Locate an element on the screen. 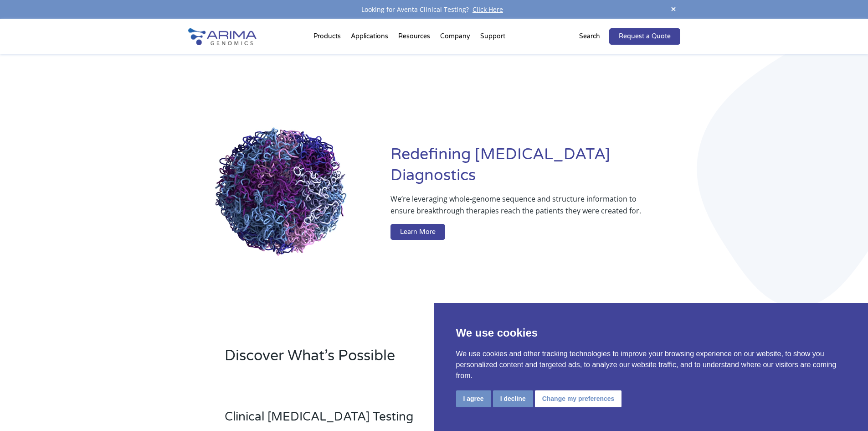 The image size is (868, 431). img: Arima-Genomics-logo is located at coordinates (222, 36).